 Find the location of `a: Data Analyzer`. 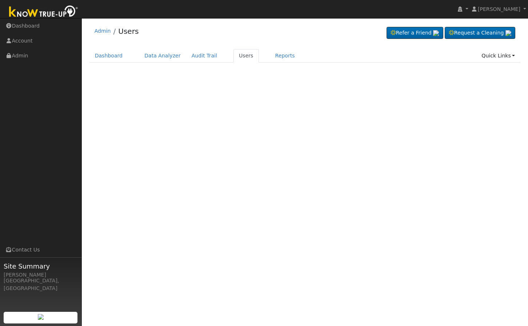

a: Data Analyzer is located at coordinates (163, 56).